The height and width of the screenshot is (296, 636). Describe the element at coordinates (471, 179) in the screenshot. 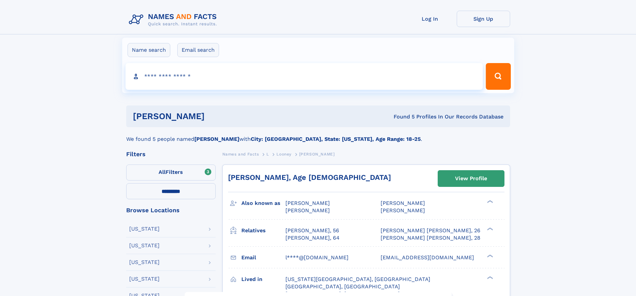

I see `div: View Profile` at that location.